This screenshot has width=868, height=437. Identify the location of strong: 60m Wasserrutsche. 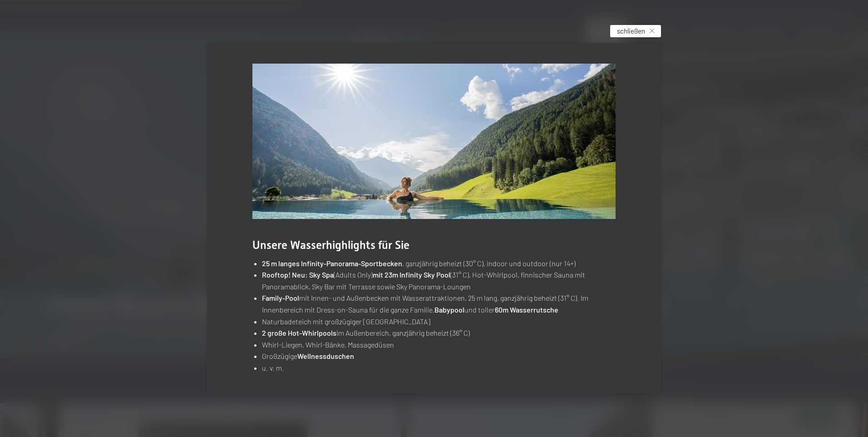
(527, 309).